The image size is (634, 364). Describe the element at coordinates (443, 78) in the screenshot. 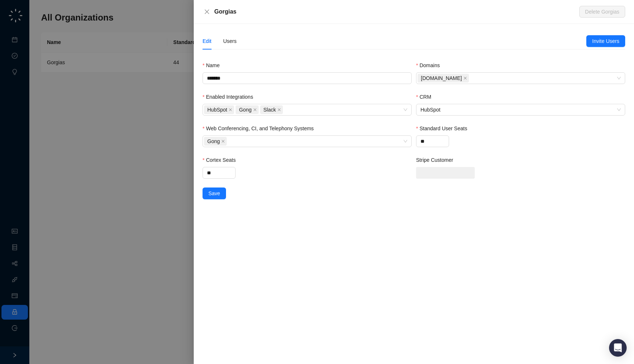

I see `span: gorgias.com` at that location.